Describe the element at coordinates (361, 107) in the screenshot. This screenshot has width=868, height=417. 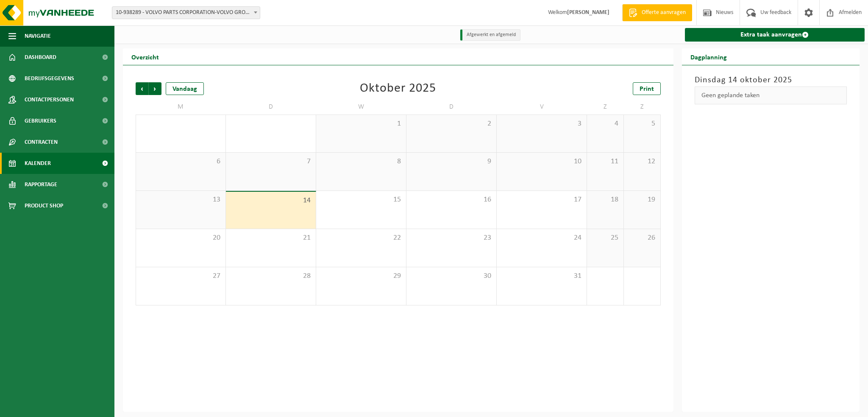
I see `td: W` at that location.